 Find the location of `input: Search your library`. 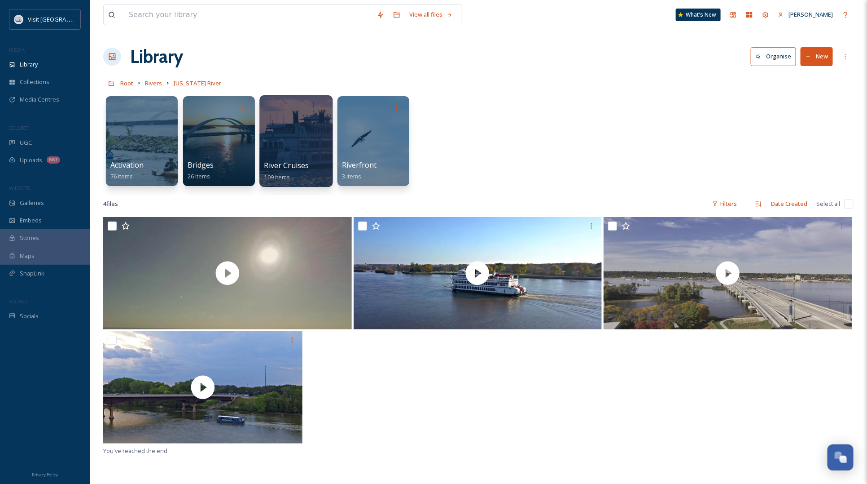

input: Search your library is located at coordinates (248, 15).